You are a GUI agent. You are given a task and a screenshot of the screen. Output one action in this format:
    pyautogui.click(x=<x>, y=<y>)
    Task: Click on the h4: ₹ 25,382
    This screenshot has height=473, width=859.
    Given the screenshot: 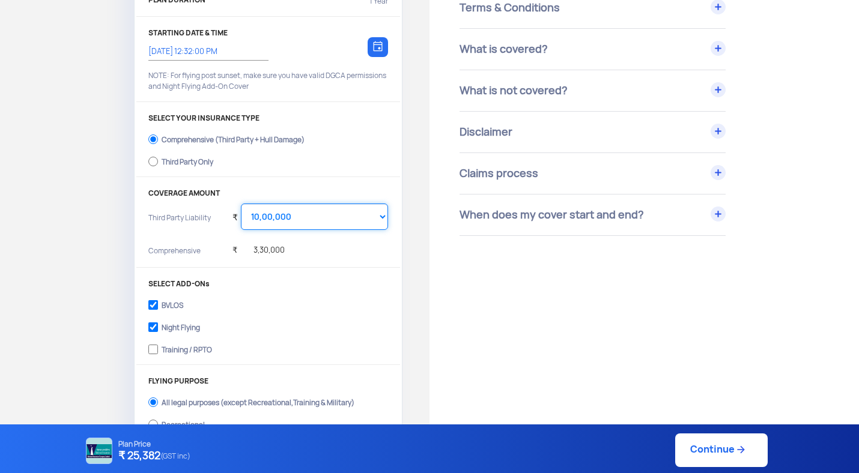 What is the action you would take?
    pyautogui.click(x=154, y=457)
    